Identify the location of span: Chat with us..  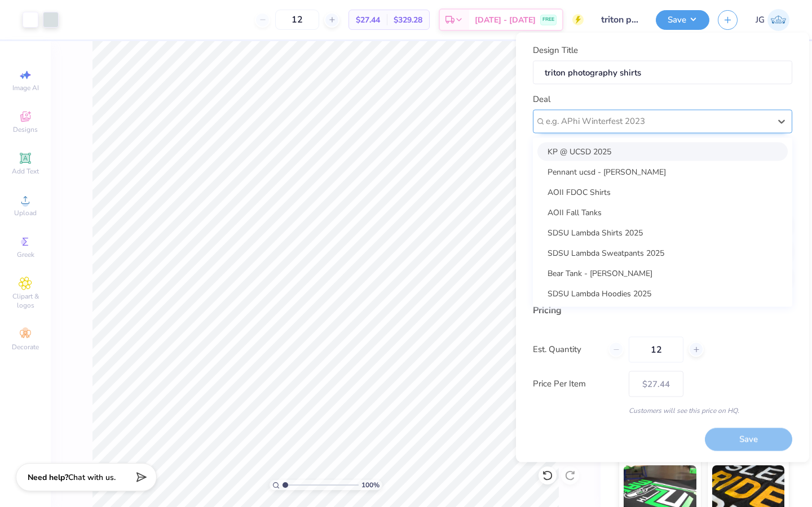
(92, 477).